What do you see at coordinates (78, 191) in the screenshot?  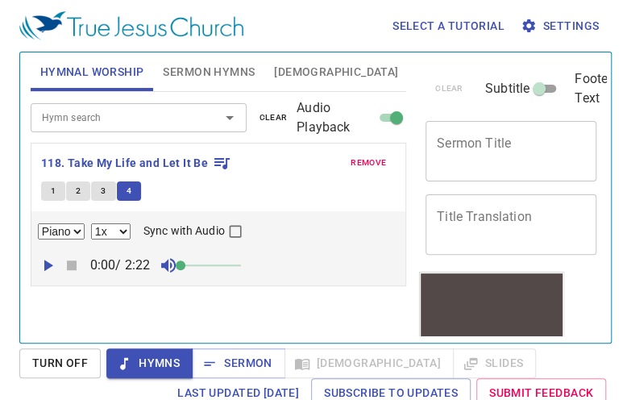 I see `span: 2` at bounding box center [78, 191].